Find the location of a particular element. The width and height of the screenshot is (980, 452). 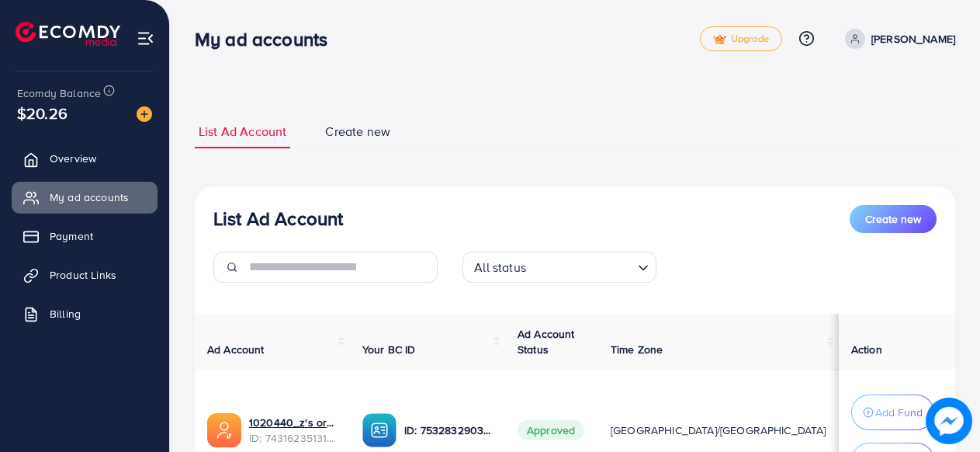

img: tick is located at coordinates (720, 39).